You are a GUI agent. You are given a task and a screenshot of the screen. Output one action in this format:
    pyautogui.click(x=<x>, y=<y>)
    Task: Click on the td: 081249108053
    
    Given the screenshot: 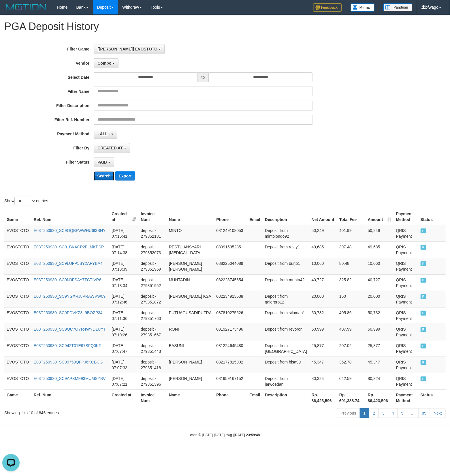 What is the action you would take?
    pyautogui.click(x=230, y=233)
    